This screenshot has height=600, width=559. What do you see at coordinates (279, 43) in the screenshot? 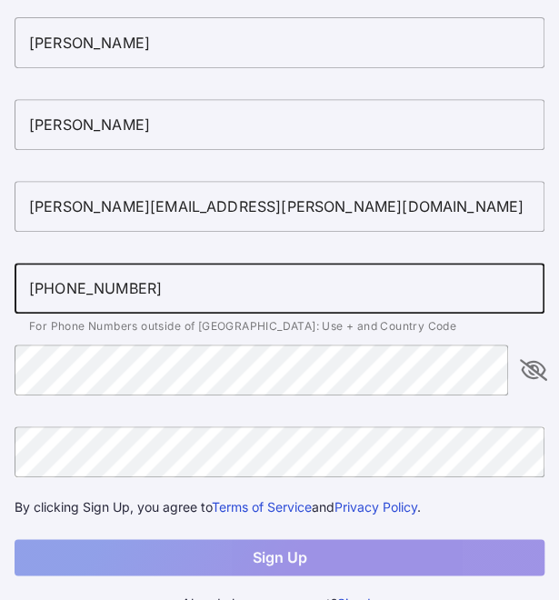
I see `input: First Name` at bounding box center [279, 43].